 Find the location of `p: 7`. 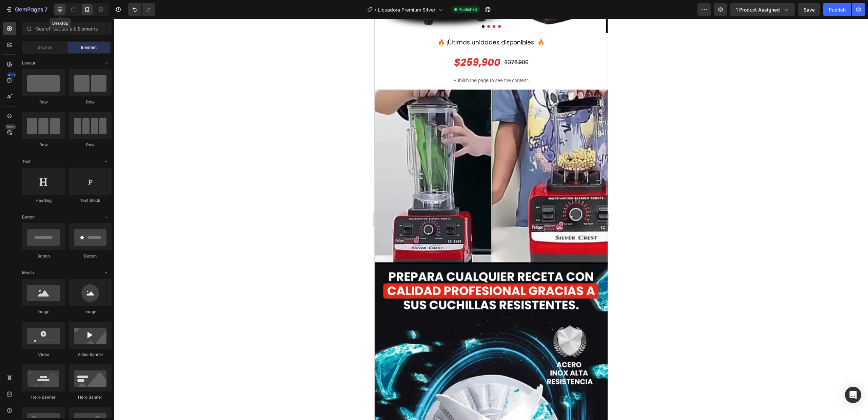

p: 7 is located at coordinates (46, 9).